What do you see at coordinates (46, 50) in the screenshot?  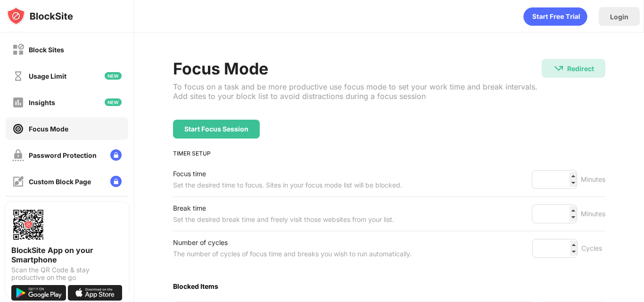 I see `div: Block Sites` at bounding box center [46, 50].